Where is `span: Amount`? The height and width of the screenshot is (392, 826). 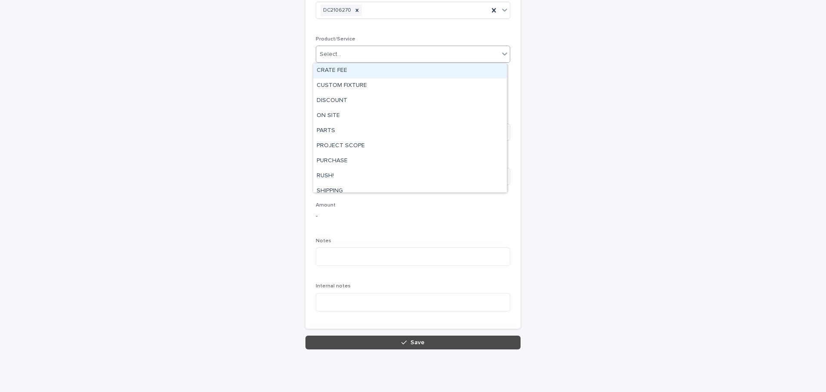
span: Amount is located at coordinates (326, 205).